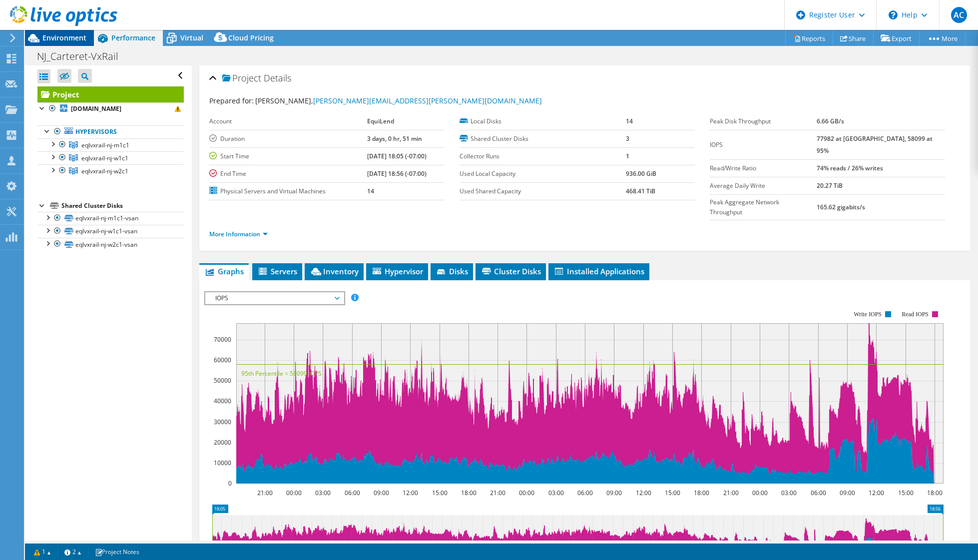 The width and height of the screenshot is (978, 560). I want to click on b: 6.66 GB/s, so click(830, 121).